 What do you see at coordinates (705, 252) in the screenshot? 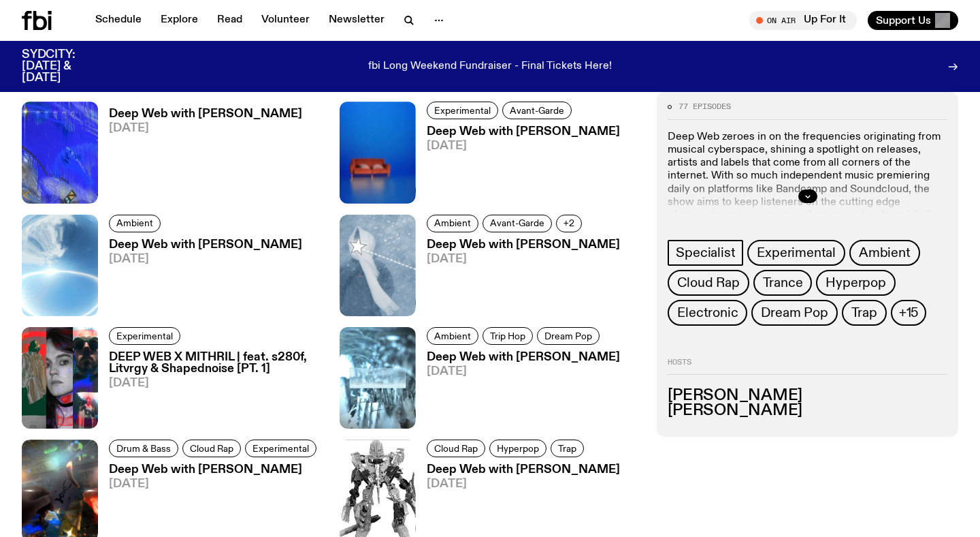
I see `a: Specialist` at bounding box center [705, 252].